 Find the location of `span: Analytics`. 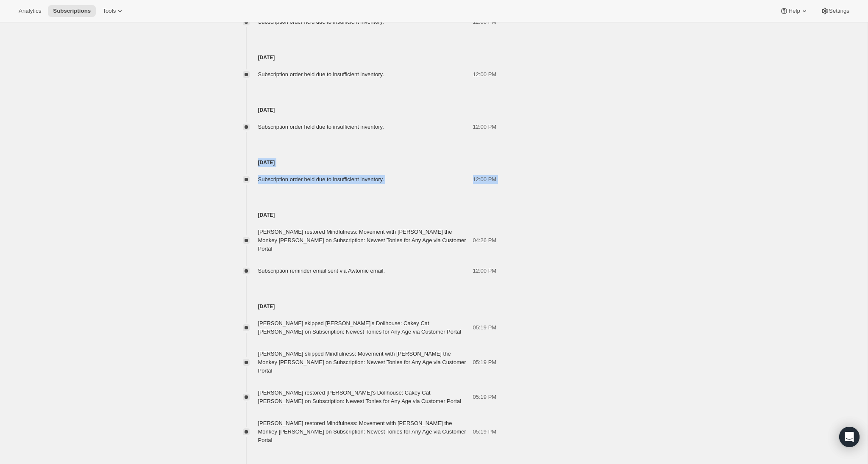

span: Analytics is located at coordinates (30, 11).